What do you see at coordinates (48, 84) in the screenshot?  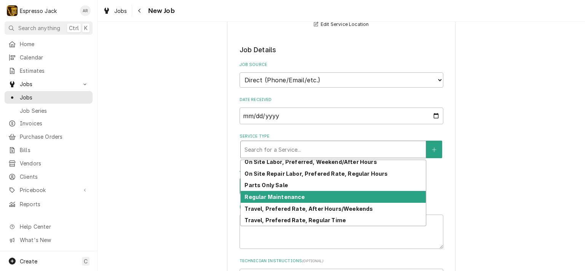 I see `a: Go to Jobs` at bounding box center [48, 84].